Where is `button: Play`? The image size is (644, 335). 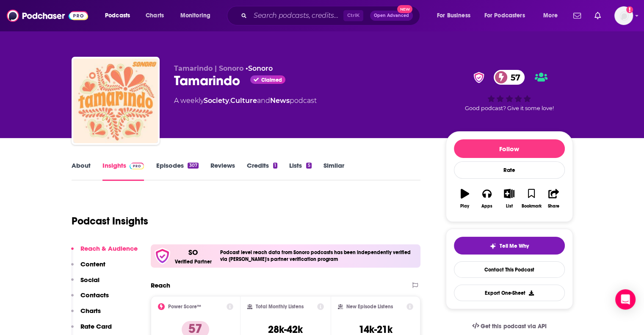 button: Play is located at coordinates (465, 199).